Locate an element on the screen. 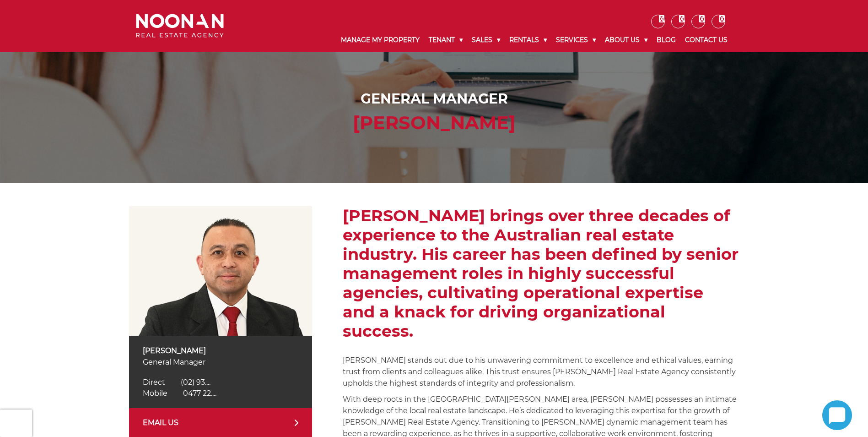  a: Manage My Property is located at coordinates (380, 40).